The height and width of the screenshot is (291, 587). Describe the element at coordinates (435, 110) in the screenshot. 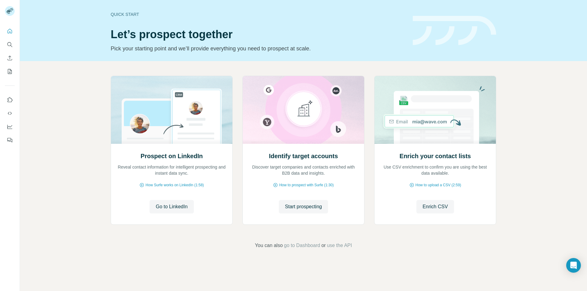

I see `img: Enrich your contact lists` at that location.